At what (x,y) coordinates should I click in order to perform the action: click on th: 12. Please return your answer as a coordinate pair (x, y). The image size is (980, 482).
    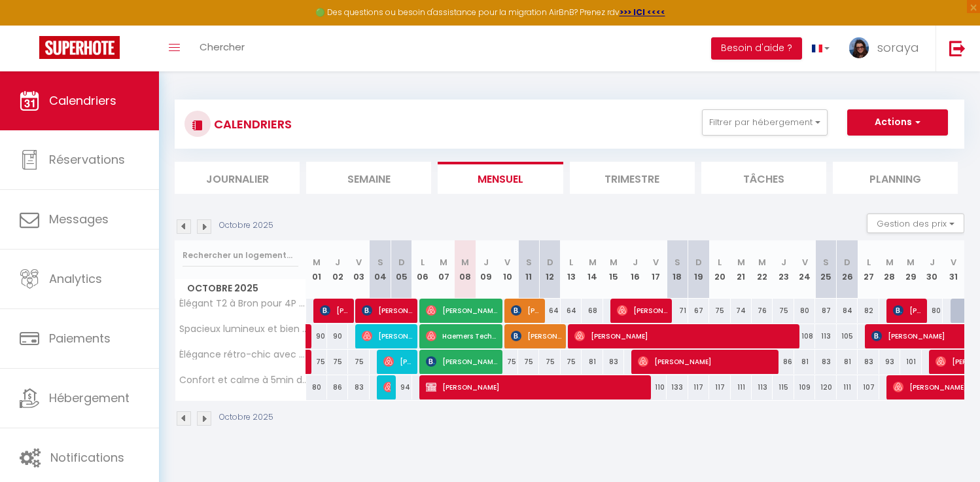
    Looking at the image, I should click on (549, 269).